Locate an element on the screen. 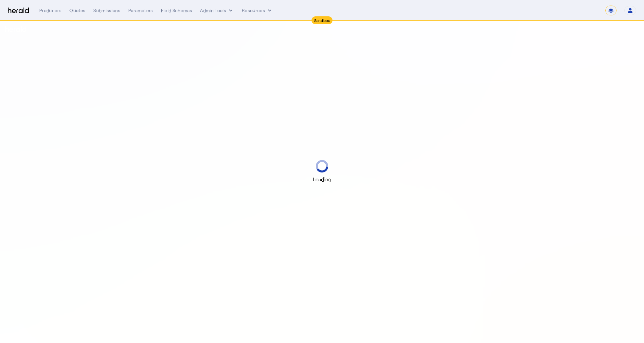 The image size is (644, 343). div: Producers is located at coordinates (50, 10).